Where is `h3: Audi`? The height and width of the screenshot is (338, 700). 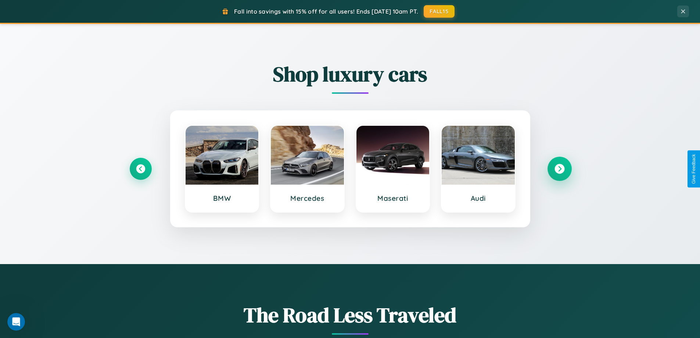
h3: Audi is located at coordinates (478, 198).